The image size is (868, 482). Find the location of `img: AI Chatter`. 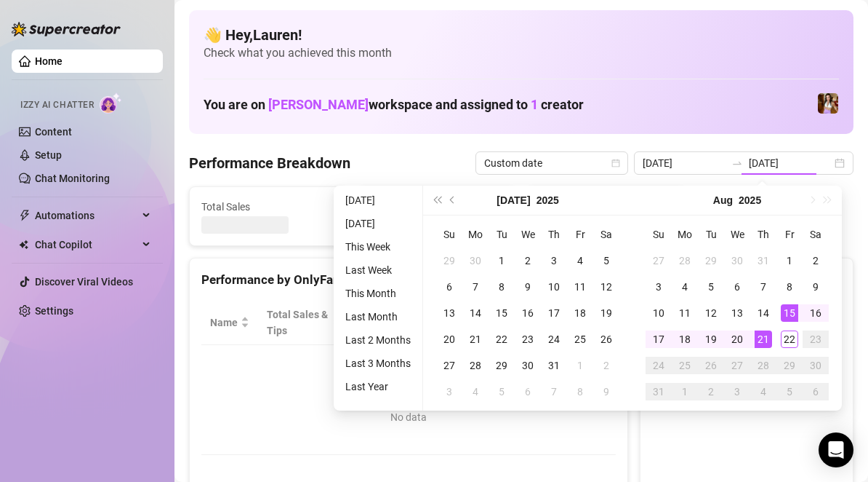

img: AI Chatter is located at coordinates (110, 103).